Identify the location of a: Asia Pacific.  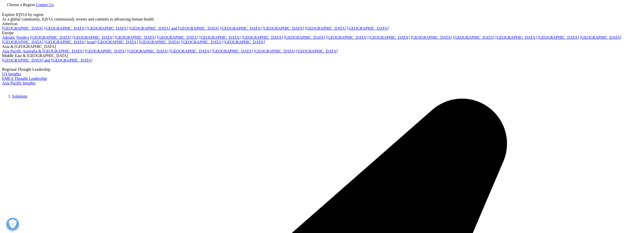
(12, 51).